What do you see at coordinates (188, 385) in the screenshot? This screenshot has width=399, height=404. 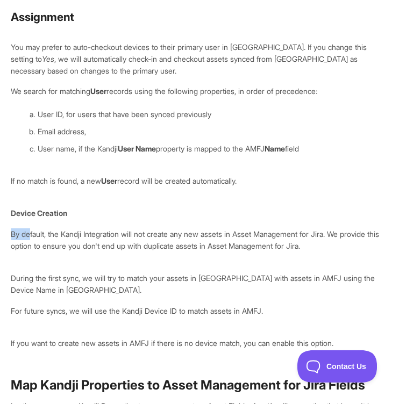 I see `b: Map Kandji Properties to Asset Management for Jira Fields` at bounding box center [188, 385].